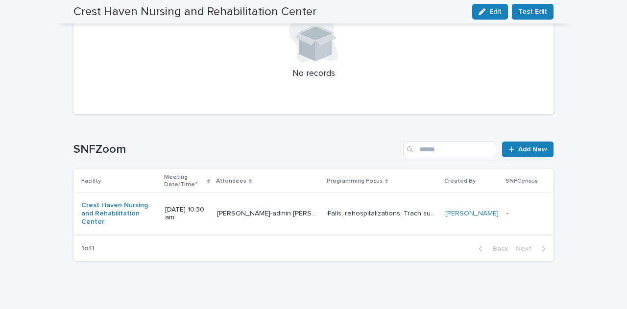  I want to click on a: Add New, so click(528, 149).